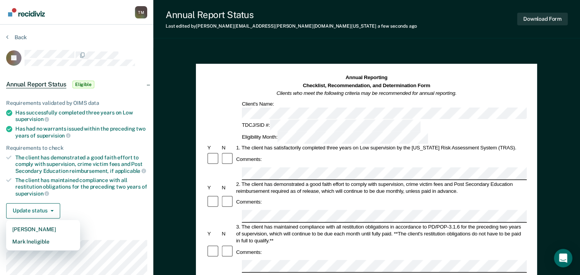 Image resolution: width=580 pixels, height=275 pixels. I want to click on span: Annual Report Status, so click(36, 84).